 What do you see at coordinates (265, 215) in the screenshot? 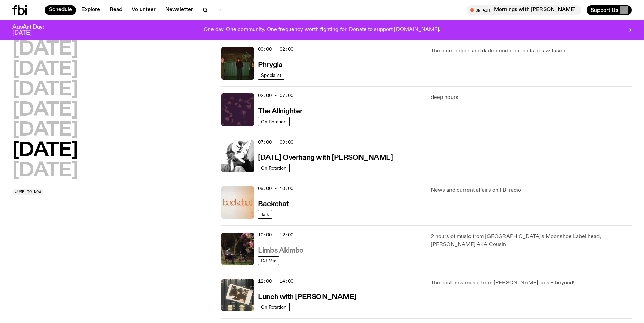
I see `a: Talk` at bounding box center [265, 215].